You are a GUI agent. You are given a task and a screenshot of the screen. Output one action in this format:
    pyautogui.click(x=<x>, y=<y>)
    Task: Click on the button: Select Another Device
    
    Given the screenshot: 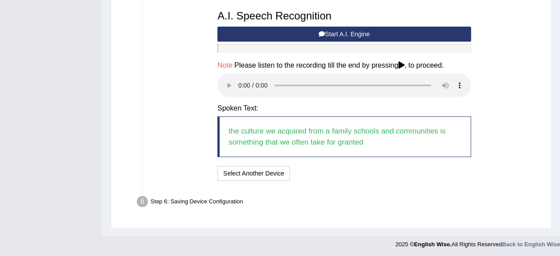 What is the action you would take?
    pyautogui.click(x=254, y=174)
    